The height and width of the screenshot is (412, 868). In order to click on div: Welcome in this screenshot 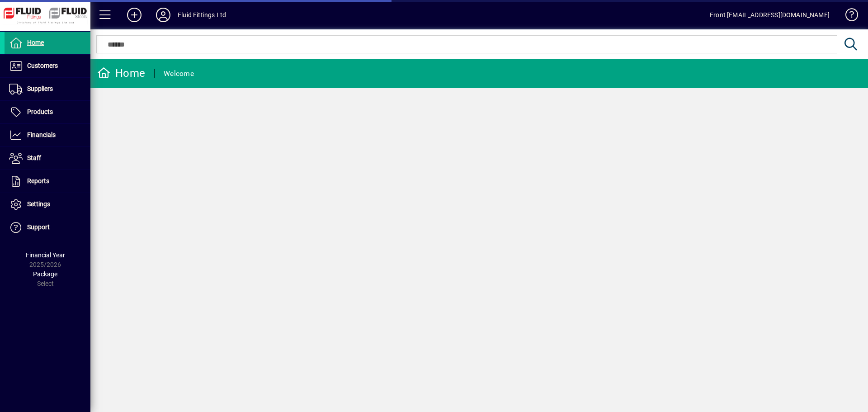, I will do `click(179, 74)`.